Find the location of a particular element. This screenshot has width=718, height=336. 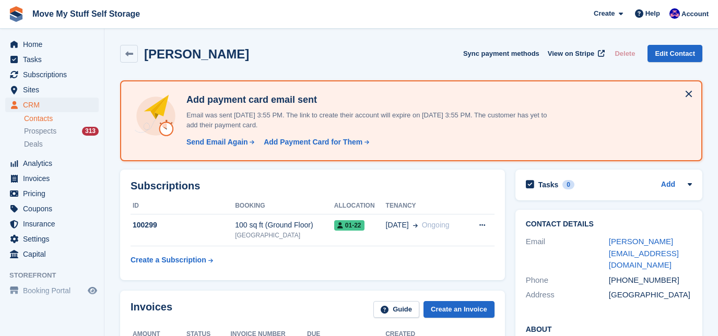

h2: Subscriptions is located at coordinates (312, 186).